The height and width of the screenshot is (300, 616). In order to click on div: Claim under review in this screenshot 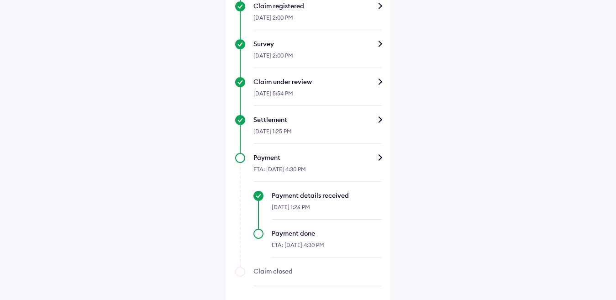, I will do `click(317, 82)`.